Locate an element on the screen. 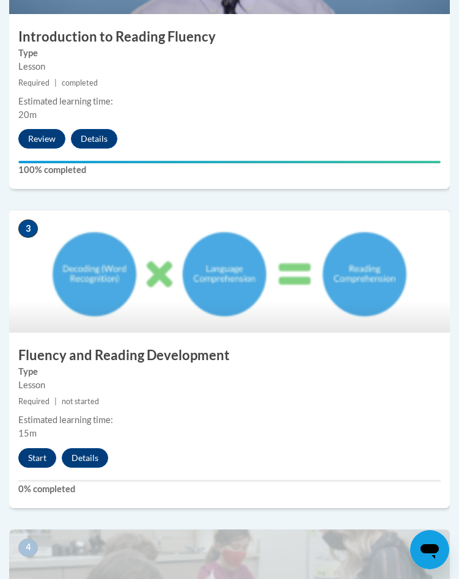 The height and width of the screenshot is (579, 459). span: 3 is located at coordinates (28, 229).